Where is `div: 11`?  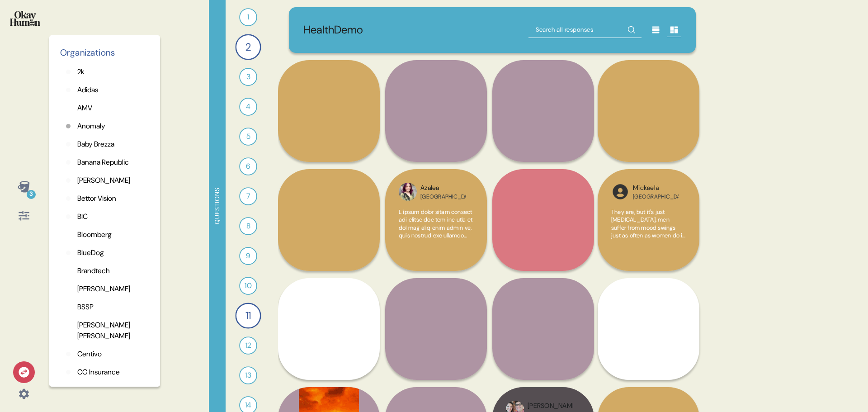
div: 11 is located at coordinates (248, 316).